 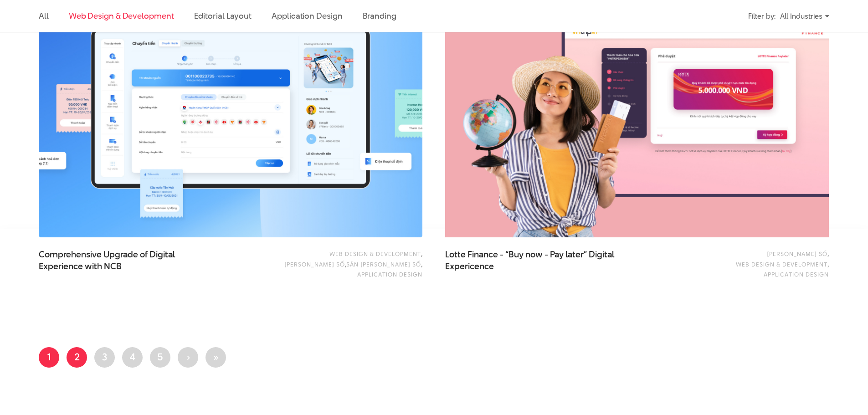 I want to click on a: Branding, so click(x=379, y=16).